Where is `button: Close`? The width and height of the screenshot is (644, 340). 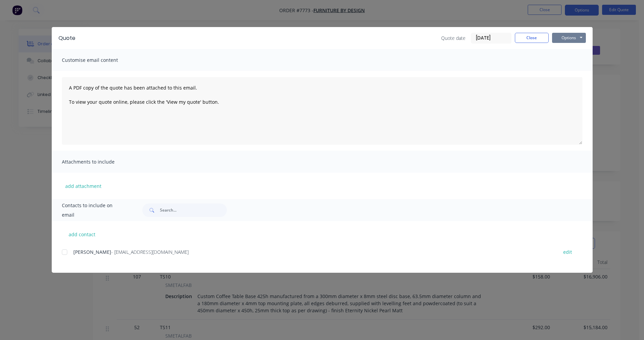
button: Close is located at coordinates (532, 38).